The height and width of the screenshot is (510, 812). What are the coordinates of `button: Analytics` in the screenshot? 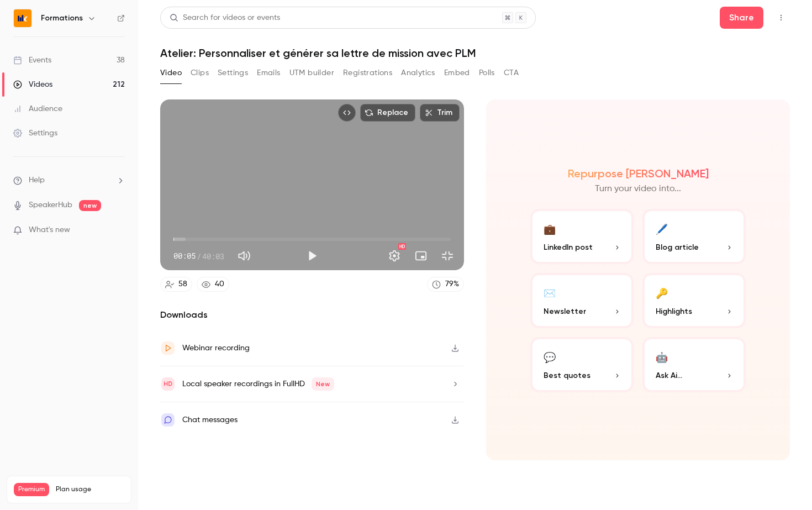 It's located at (418, 73).